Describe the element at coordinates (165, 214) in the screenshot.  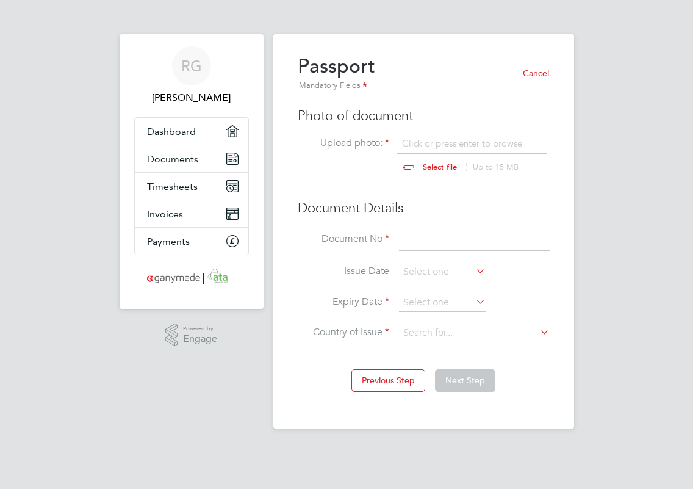
I see `span: Invoices` at that location.